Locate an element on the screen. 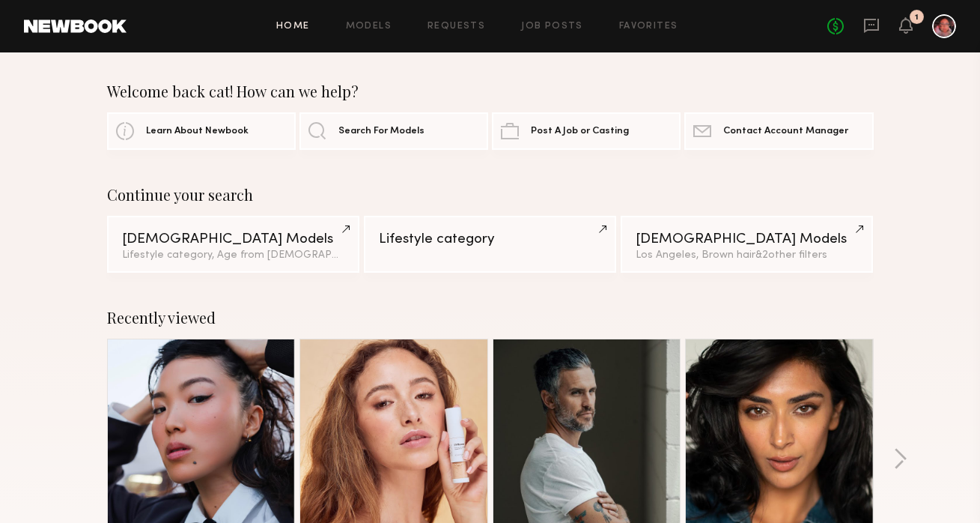 Image resolution: width=980 pixels, height=523 pixels. a: Home is located at coordinates (293, 27).